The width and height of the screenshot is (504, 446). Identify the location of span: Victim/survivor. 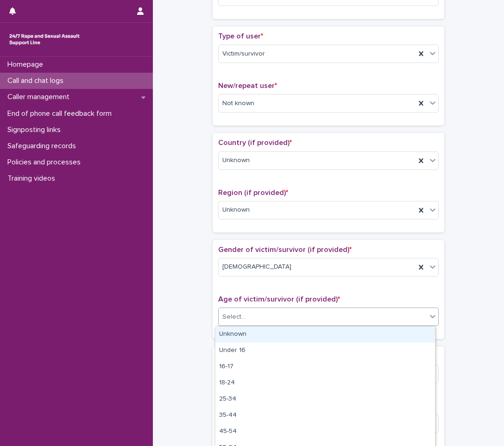
(244, 53).